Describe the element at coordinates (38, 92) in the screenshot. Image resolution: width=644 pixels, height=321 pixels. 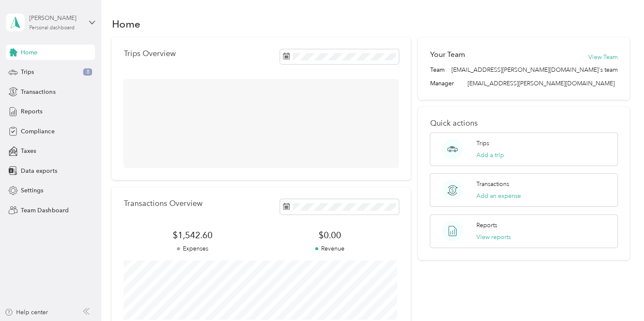
I see `span: Transactions` at that location.